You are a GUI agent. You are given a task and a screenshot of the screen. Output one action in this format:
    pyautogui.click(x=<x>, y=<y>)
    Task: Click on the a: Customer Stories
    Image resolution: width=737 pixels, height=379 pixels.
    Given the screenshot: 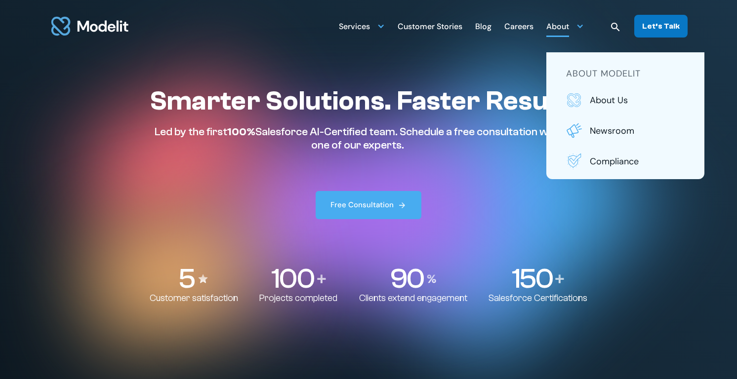 What is the action you would take?
    pyautogui.click(x=429, y=26)
    